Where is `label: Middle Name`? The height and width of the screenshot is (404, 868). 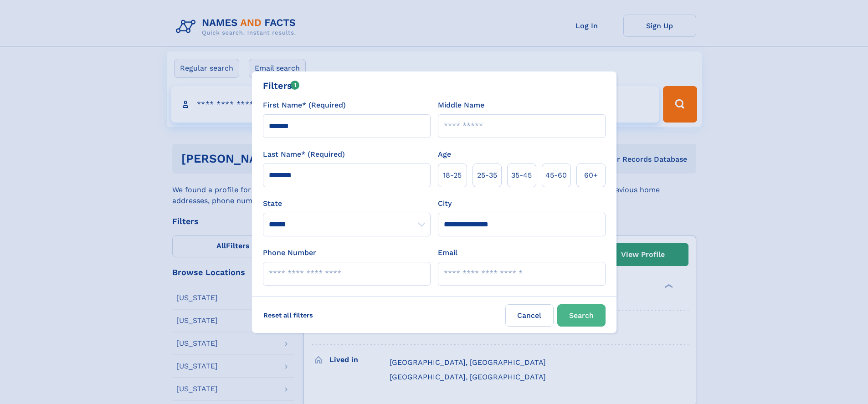
label: Middle Name is located at coordinates (461, 105).